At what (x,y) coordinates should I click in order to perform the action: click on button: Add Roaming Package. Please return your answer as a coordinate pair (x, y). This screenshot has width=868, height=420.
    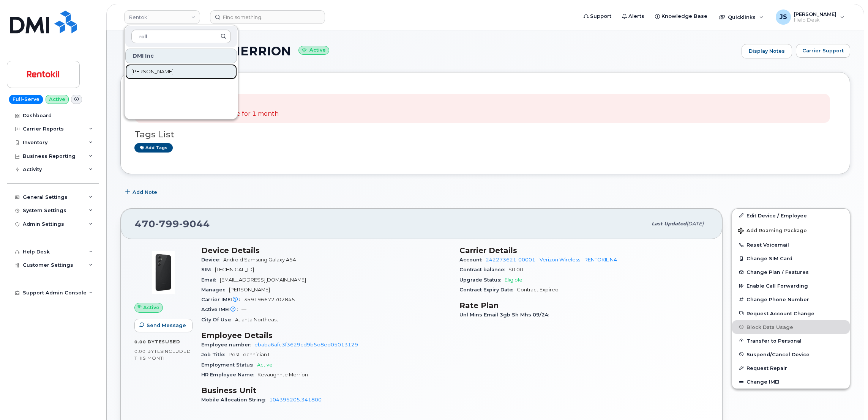
    Looking at the image, I should click on (791, 229).